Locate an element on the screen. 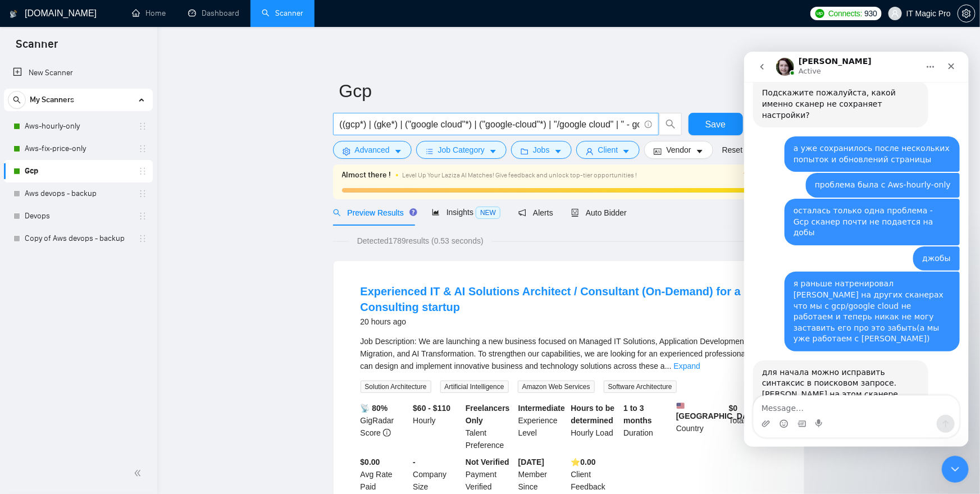 The height and width of the screenshot is (494, 980). a: setting is located at coordinates (967, 13).